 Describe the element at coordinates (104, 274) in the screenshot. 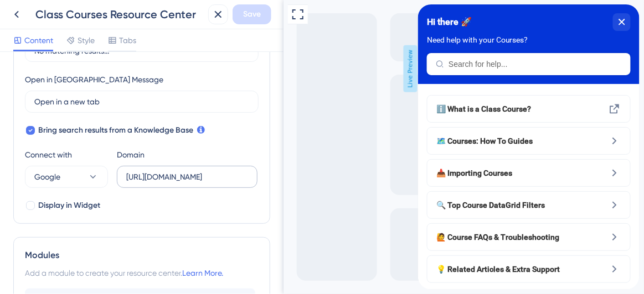

I see `span: Add a module to create your resource center.` at that location.